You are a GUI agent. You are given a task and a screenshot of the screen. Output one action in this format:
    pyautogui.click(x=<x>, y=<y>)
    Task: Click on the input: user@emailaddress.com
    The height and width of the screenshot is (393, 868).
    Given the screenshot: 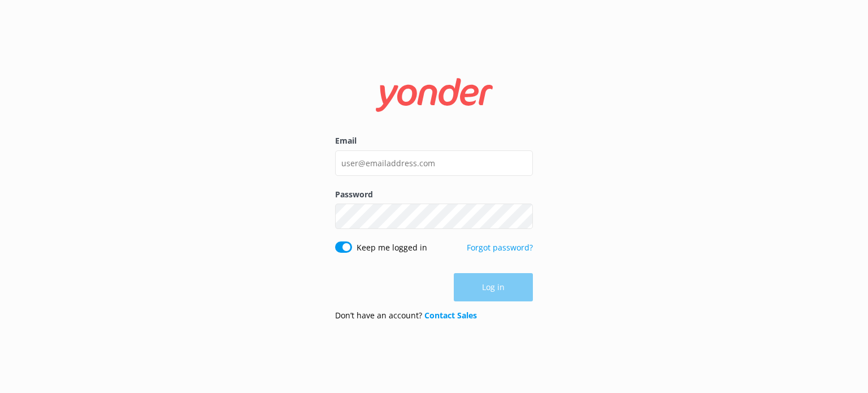 What is the action you would take?
    pyautogui.click(x=434, y=163)
    